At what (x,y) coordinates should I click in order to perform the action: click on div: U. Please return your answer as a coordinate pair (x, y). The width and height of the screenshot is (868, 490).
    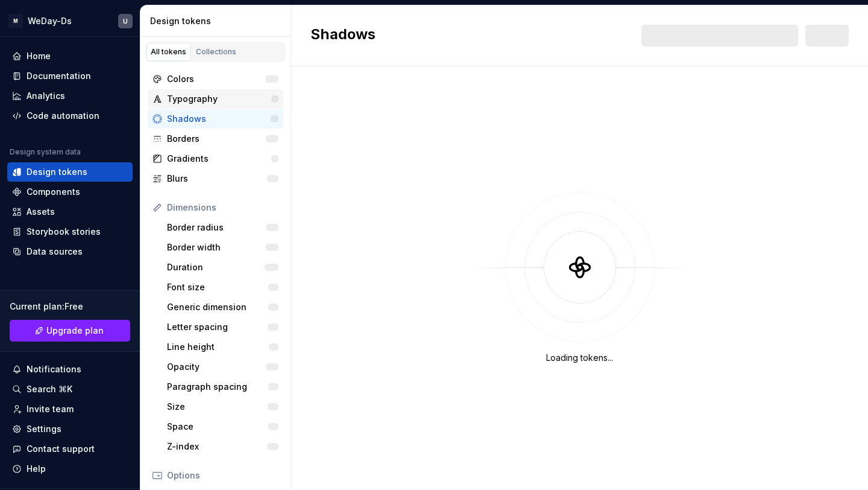
    Looking at the image, I should click on (125, 21).